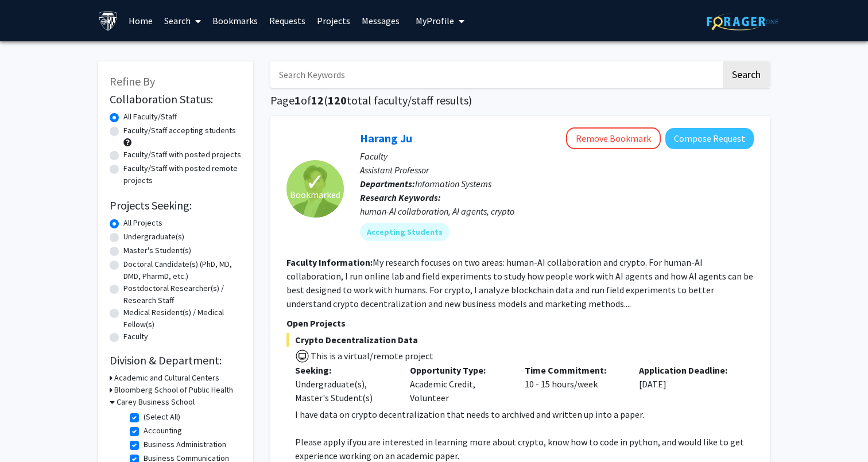  I want to click on span: you are interested in learning more about crypto, know how to code in python, and would like to g..., so click(520, 449).